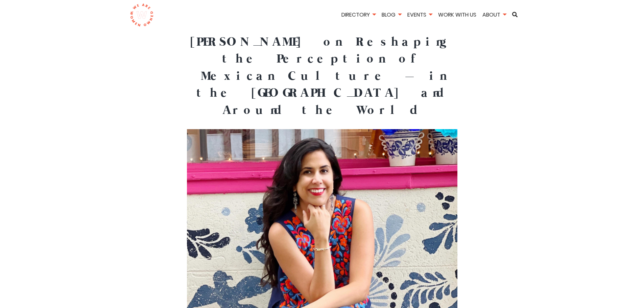 The width and height of the screenshot is (644, 308). Describe the element at coordinates (142, 15) in the screenshot. I see `img: logo` at that location.